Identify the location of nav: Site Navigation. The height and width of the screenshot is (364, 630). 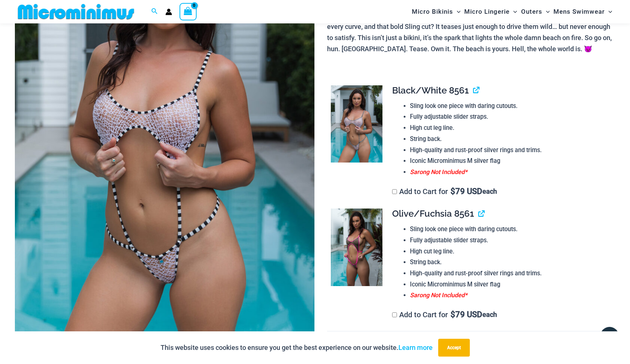
(512, 11).